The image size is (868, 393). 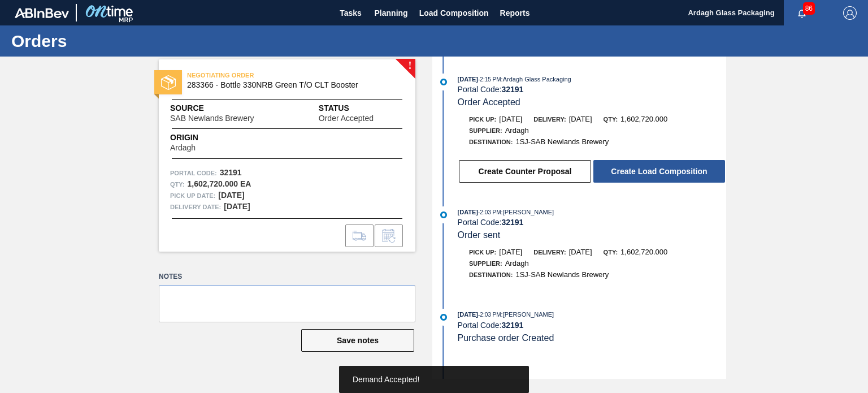 What do you see at coordinates (505, 338) in the screenshot?
I see `span: Purchase order Created` at bounding box center [505, 338].